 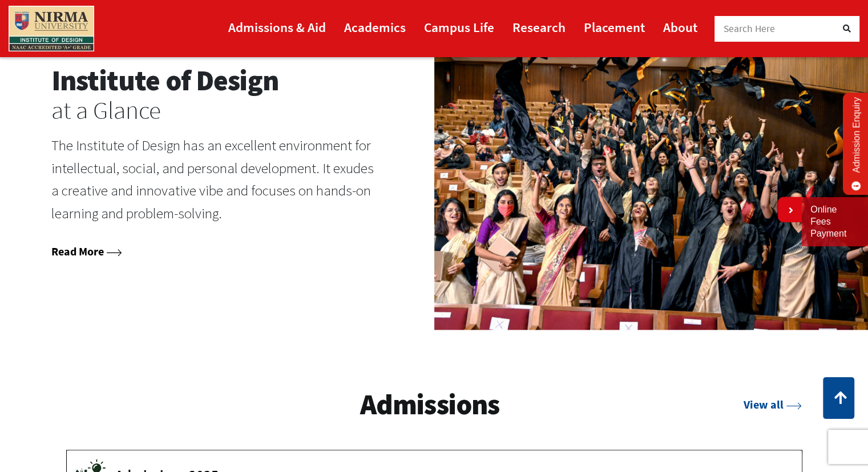 I want to click on a: Online Fees Payment, so click(x=835, y=221).